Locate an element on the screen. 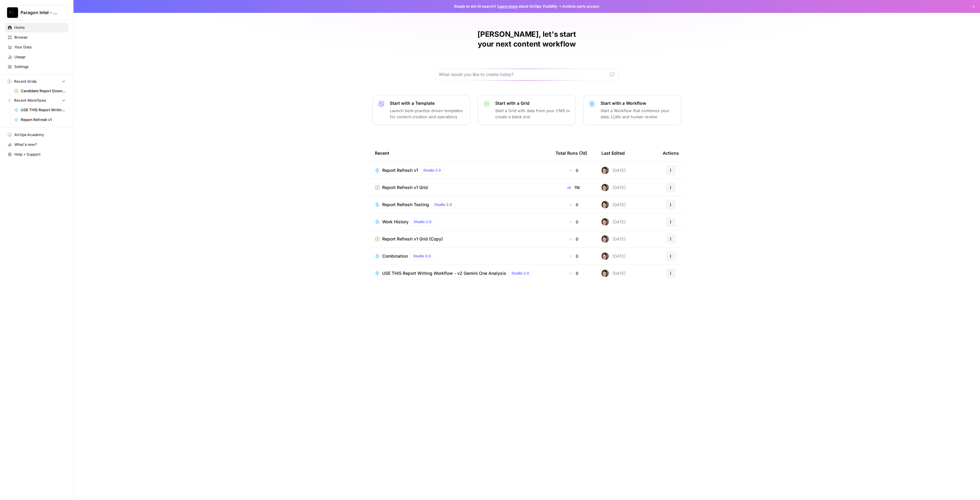  a: Your Data is located at coordinates (36, 47).